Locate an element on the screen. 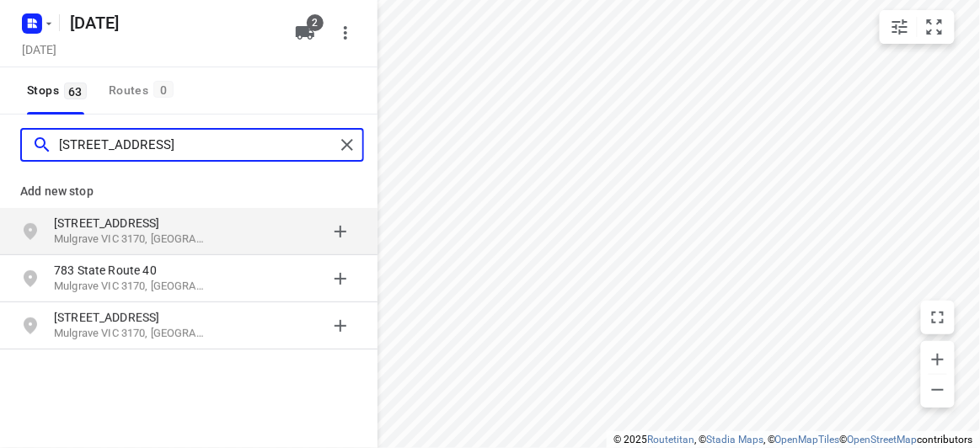 The image size is (980, 448). p: Add new stop is located at coordinates (189, 191).